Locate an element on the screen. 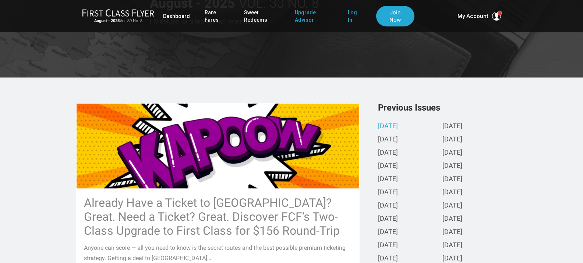  span: My Account is located at coordinates (473, 16).